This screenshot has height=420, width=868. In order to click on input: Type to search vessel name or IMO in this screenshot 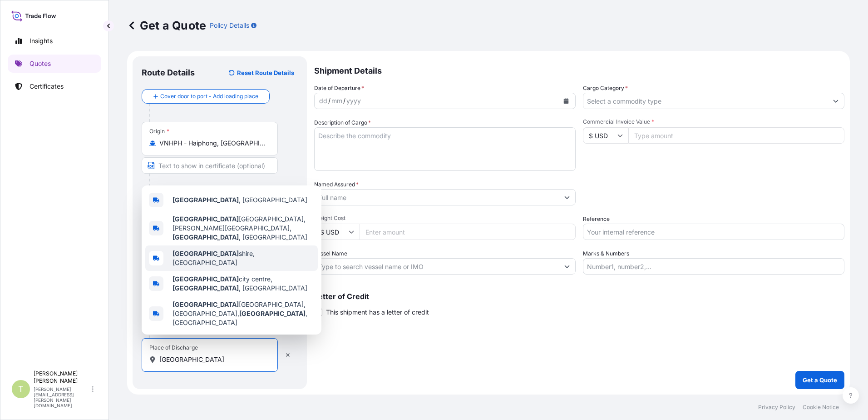, I will do `click(437, 266)`.